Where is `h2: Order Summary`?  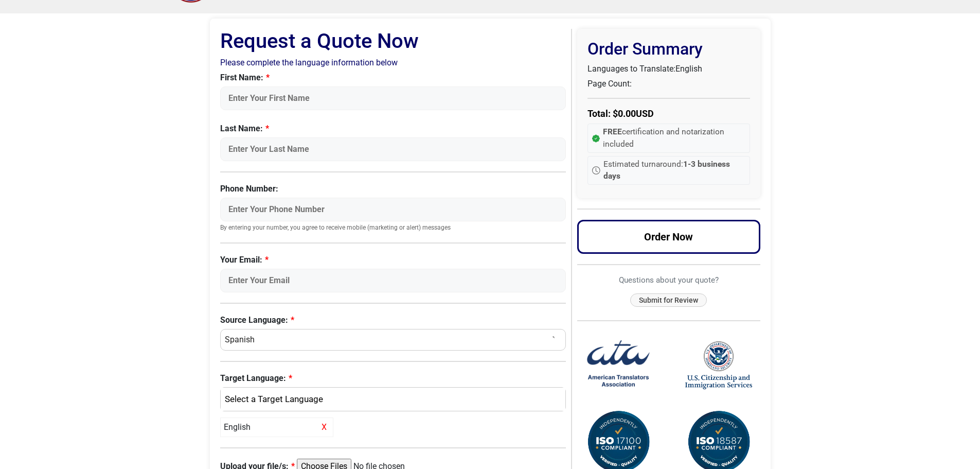 h2: Order Summary is located at coordinates (669, 49).